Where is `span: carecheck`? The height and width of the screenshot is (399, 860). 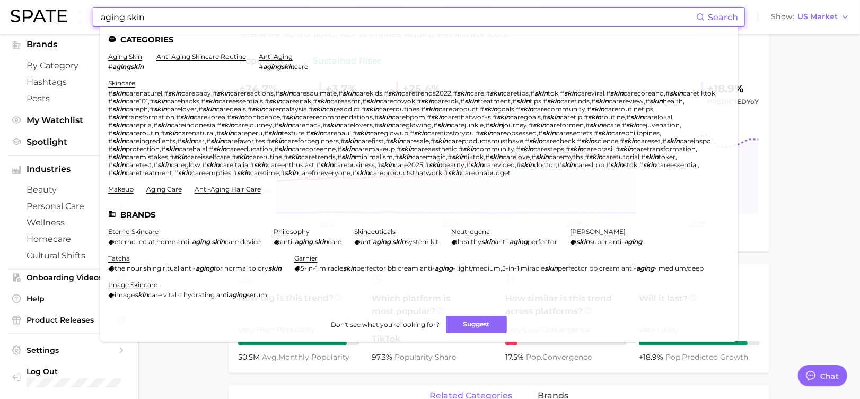 span: carecheck is located at coordinates (559, 141).